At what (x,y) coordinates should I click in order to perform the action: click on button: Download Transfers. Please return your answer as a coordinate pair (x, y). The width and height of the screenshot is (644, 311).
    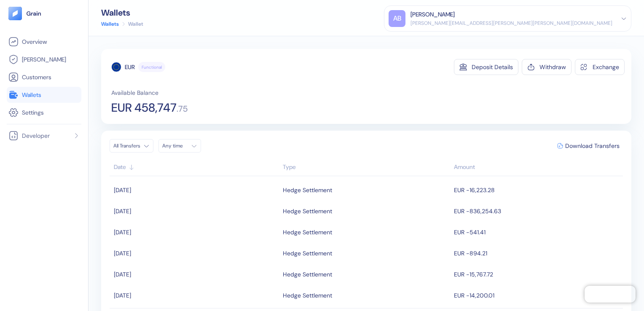
    Looking at the image, I should click on (588, 146).